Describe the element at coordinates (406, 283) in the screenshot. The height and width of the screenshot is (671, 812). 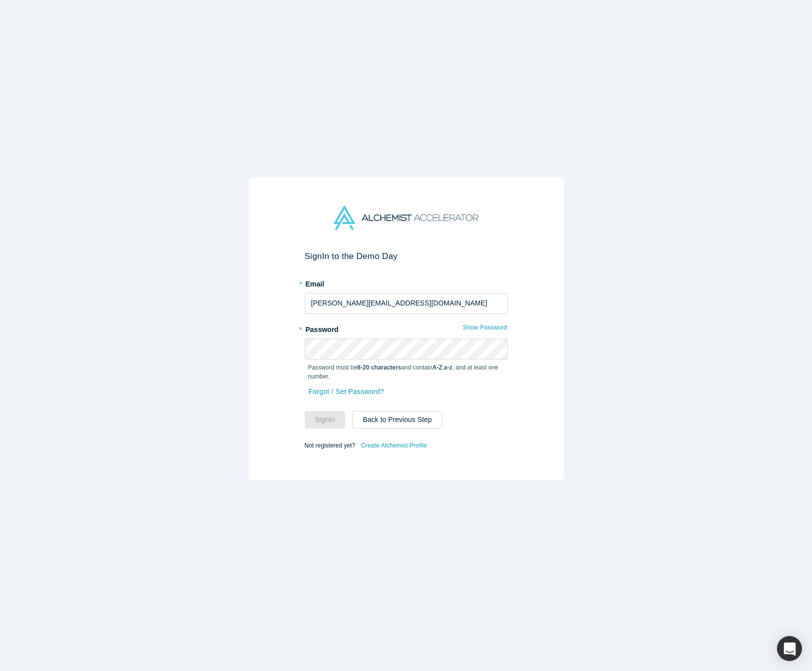
I see `label: Email` at that location.